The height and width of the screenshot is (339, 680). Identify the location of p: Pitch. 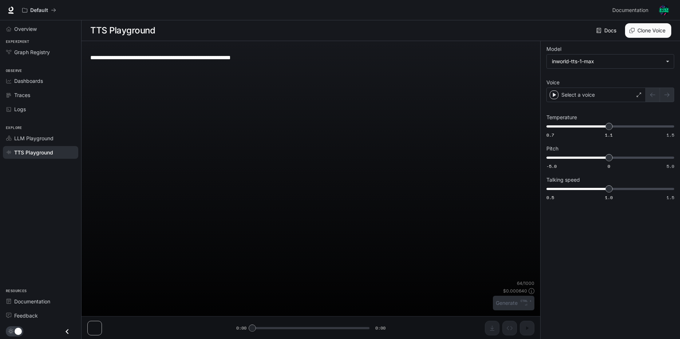
(552, 149).